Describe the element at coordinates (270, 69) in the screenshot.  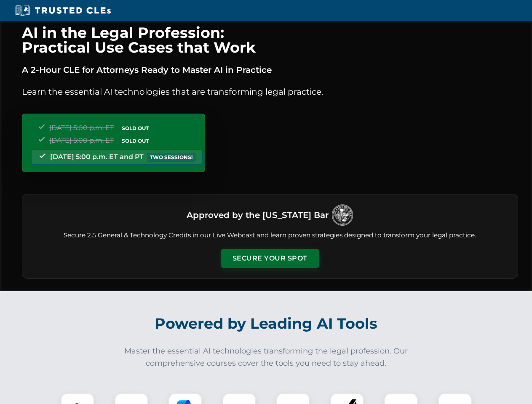
I see `p: A 2-Hour CLE for Attorneys Ready to Master AI in Practice` at that location.